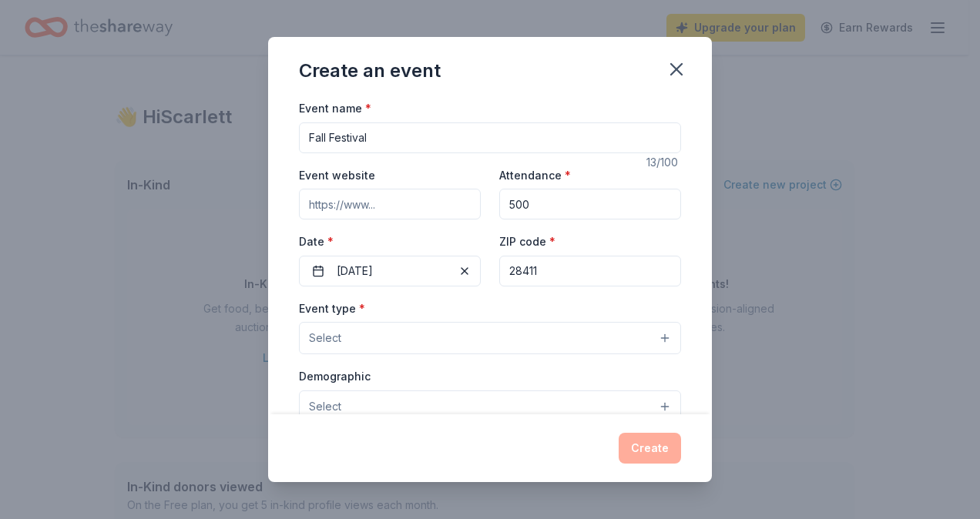  I want to click on label: ZIP code, so click(527, 242).